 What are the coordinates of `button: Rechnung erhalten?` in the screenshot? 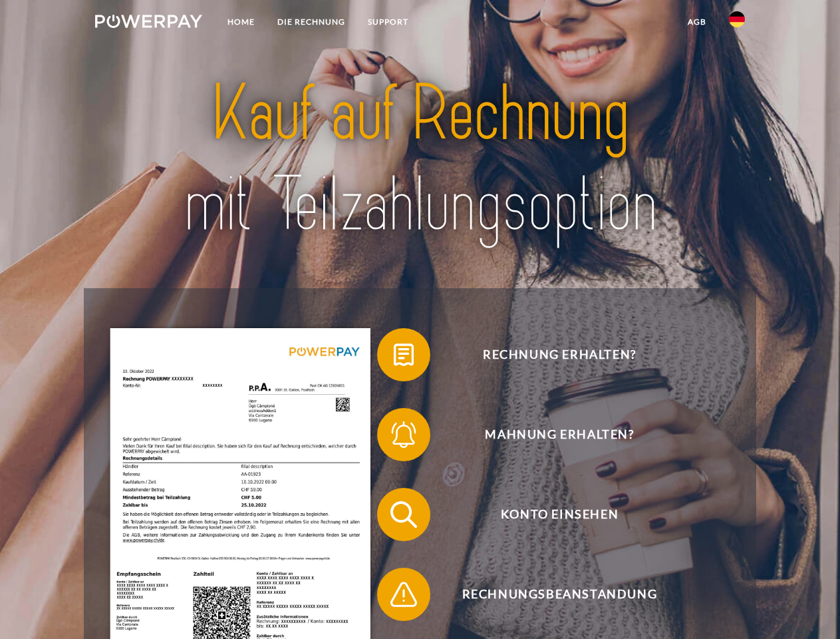 It's located at (550, 355).